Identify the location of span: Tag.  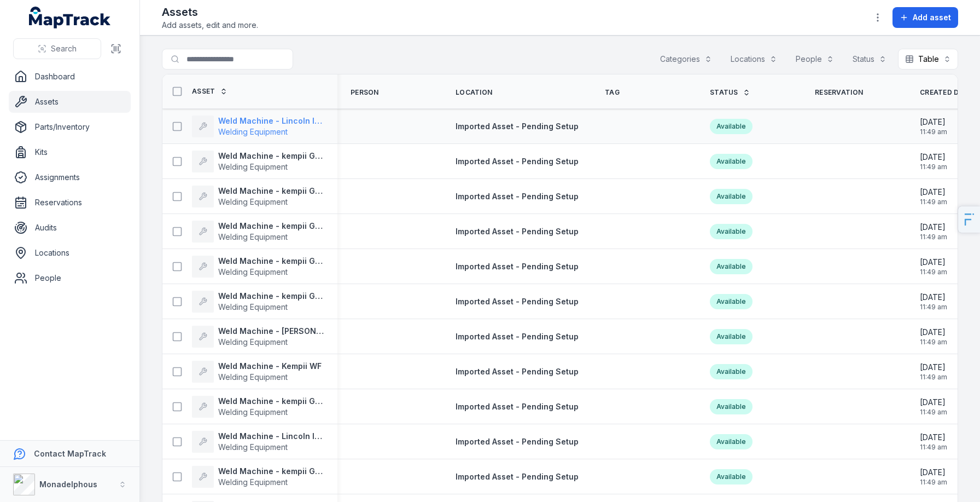
(612, 92).